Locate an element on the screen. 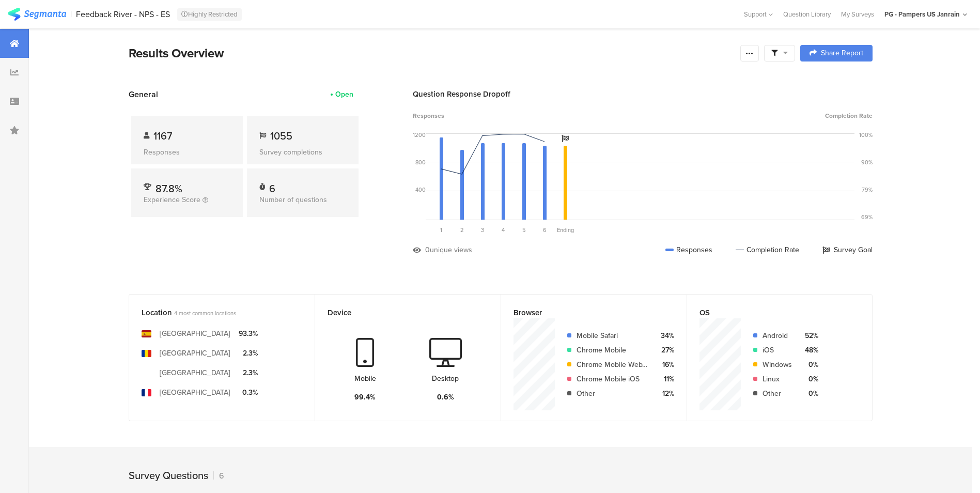 This screenshot has height=493, width=980. div: 11% is located at coordinates (665, 379).